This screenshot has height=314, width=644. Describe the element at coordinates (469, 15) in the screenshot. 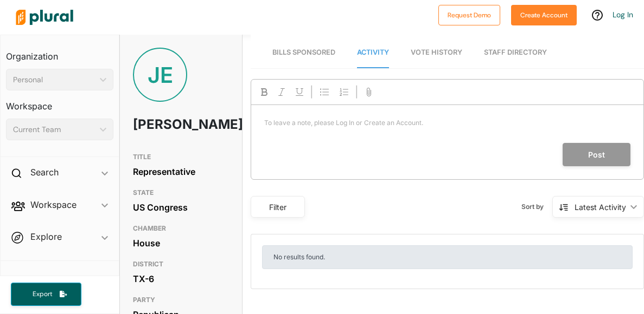

I see `button: Request Demo` at that location.